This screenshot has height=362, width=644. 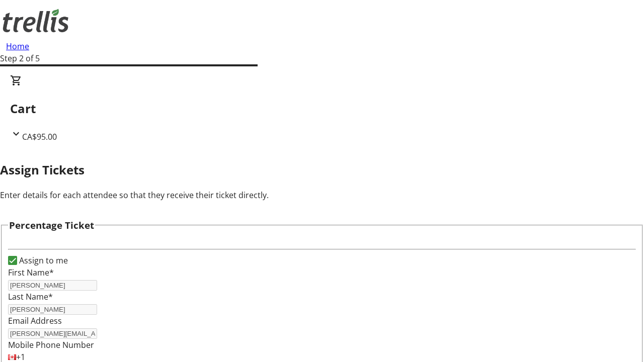 What do you see at coordinates (30, 297) in the screenshot?
I see `label: Last Name*` at bounding box center [30, 297].